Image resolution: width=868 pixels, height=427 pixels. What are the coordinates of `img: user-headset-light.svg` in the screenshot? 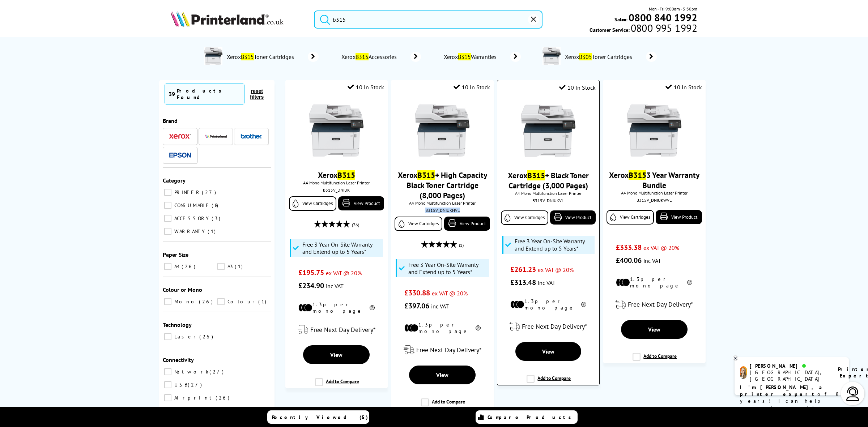 It's located at (853, 394).